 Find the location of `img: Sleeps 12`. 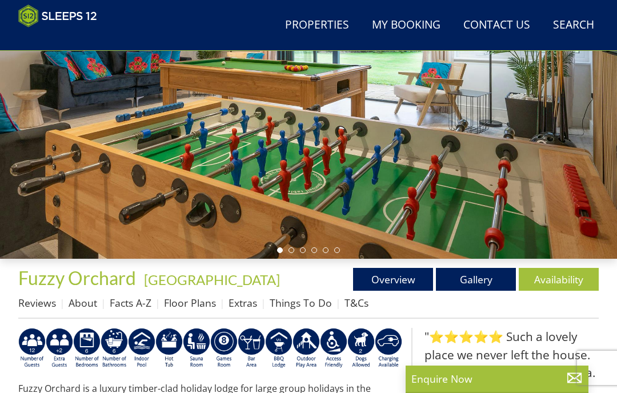

img: Sleeps 12 is located at coordinates (58, 16).